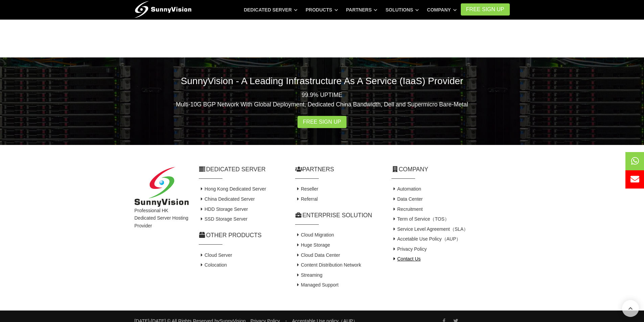 This screenshot has width=644, height=322. Describe the element at coordinates (306, 189) in the screenshot. I see `a: Reseller` at that location.